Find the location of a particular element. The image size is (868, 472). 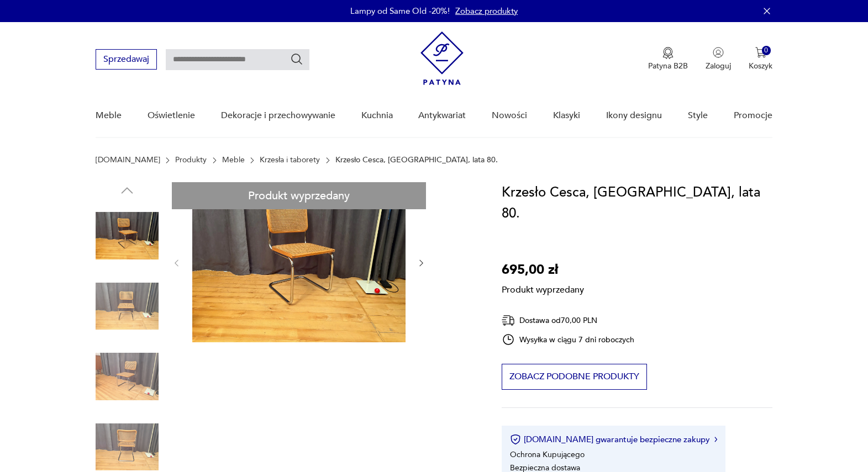

button: Zaloguj is located at coordinates (718, 59).